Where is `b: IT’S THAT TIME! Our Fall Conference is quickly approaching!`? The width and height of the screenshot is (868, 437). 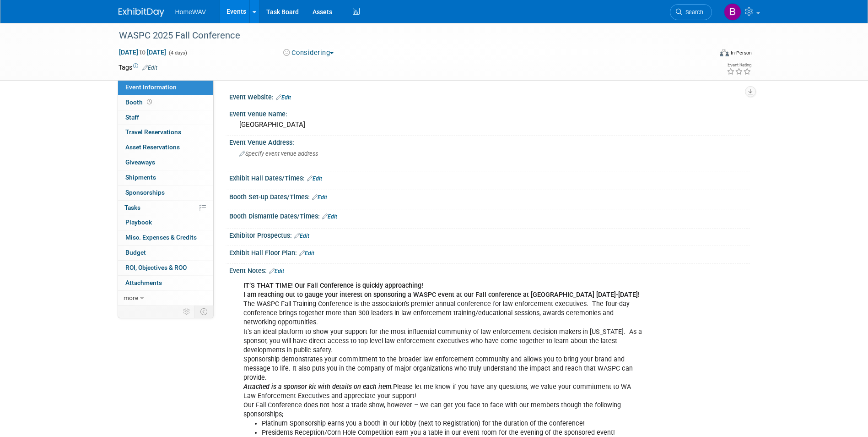
b: IT’S THAT TIME! Our Fall Conference is quickly approaching! is located at coordinates (333, 285).